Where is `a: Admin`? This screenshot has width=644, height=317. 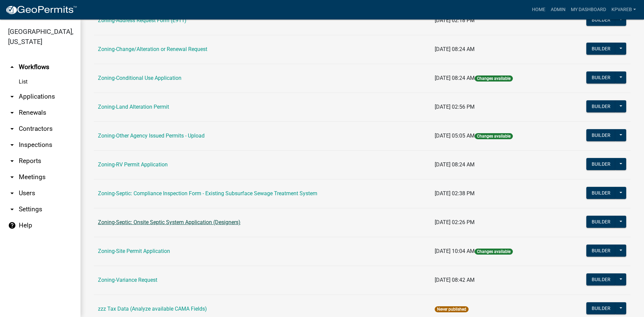 a: Admin is located at coordinates (558, 10).